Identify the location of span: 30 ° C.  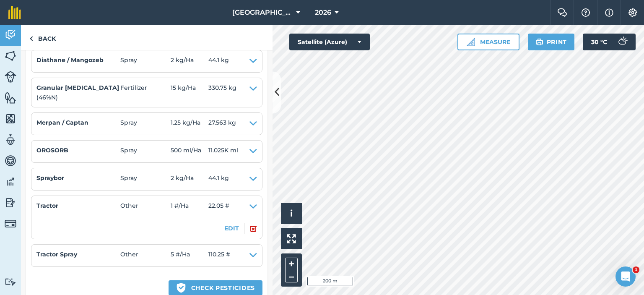
(600, 42).